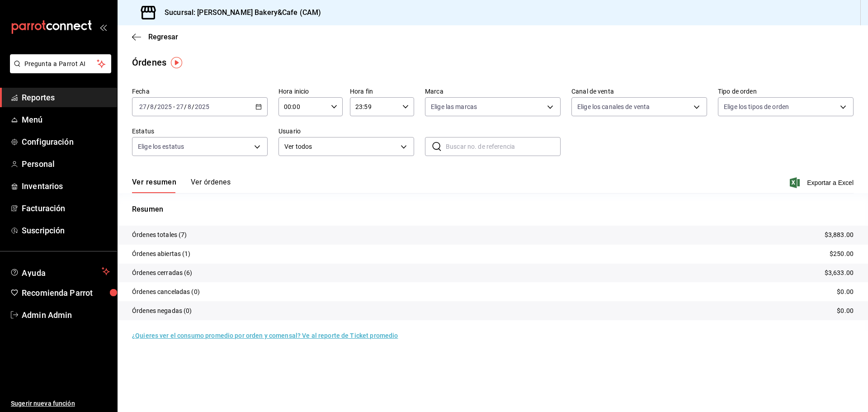 Image resolution: width=868 pixels, height=412 pixels. What do you see at coordinates (503, 147) in the screenshot?
I see `input: Buscar no. de referencia` at bounding box center [503, 147].